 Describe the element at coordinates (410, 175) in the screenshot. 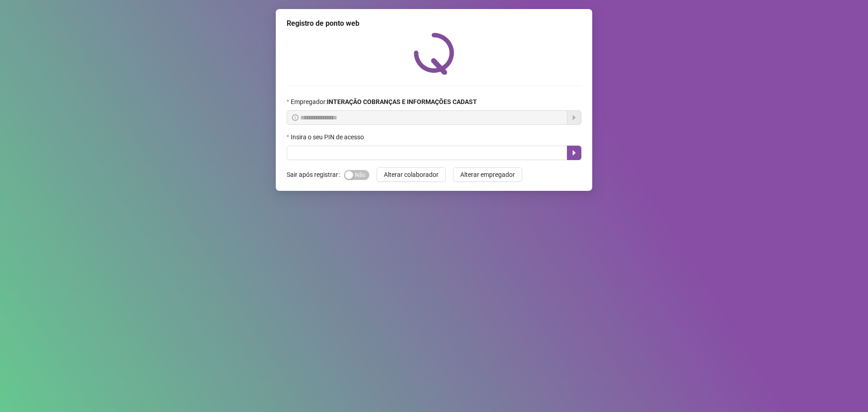

I see `button: Alterar colaborador` at that location.